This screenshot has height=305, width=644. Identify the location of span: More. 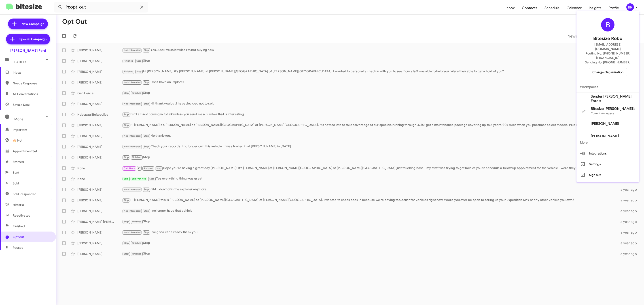
(608, 142).